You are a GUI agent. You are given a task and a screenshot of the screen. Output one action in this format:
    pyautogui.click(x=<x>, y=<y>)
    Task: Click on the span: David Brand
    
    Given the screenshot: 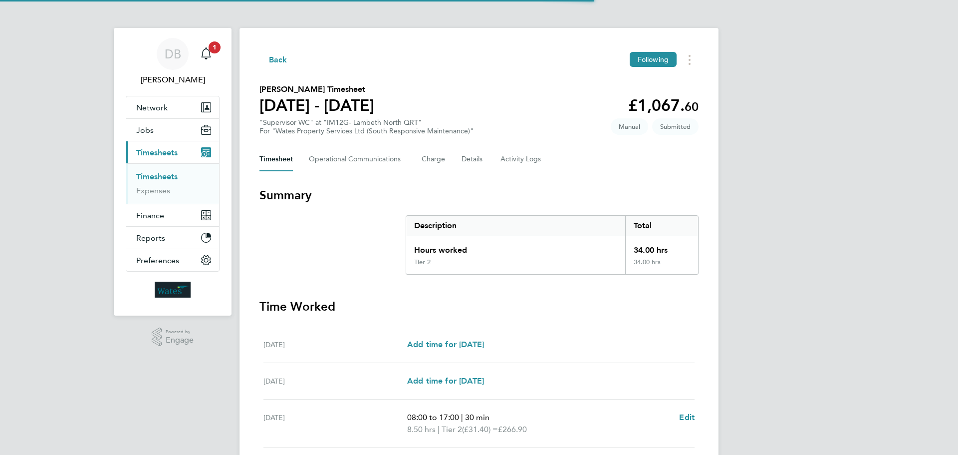 What is the action you would take?
    pyautogui.click(x=173, y=80)
    